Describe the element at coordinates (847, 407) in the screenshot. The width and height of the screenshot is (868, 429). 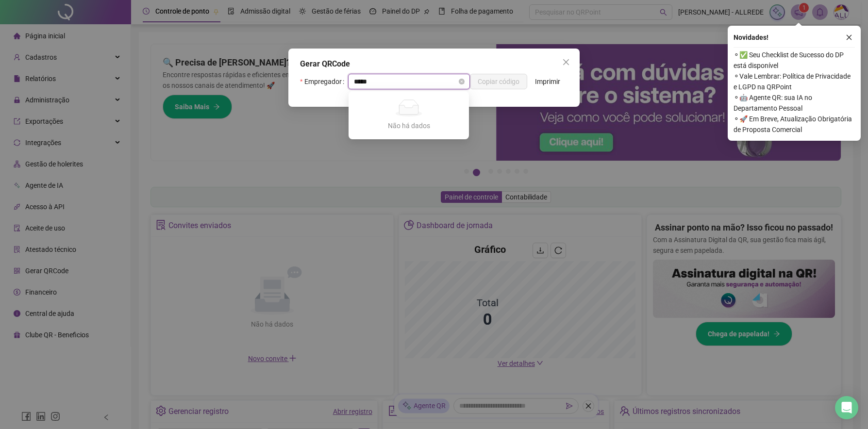
I see `div: Open Intercom Messenger` at that location.